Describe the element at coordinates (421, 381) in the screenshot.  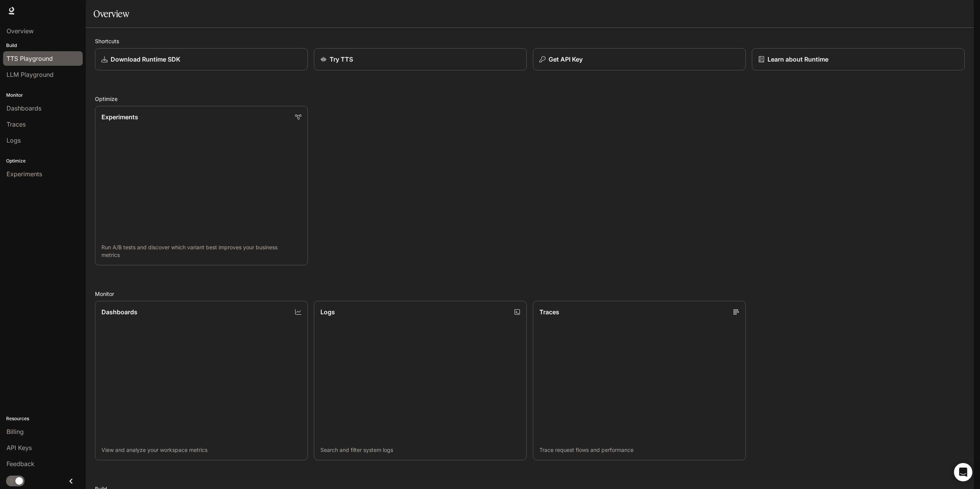
I see `a: LogsSearch and filter system logs` at that location.